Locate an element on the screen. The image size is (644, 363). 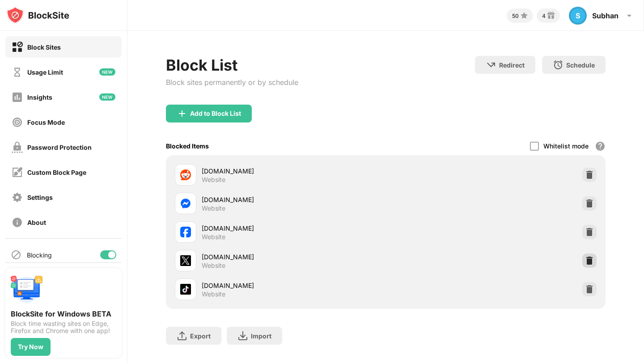
img: reward-small.svg is located at coordinates (551, 16).